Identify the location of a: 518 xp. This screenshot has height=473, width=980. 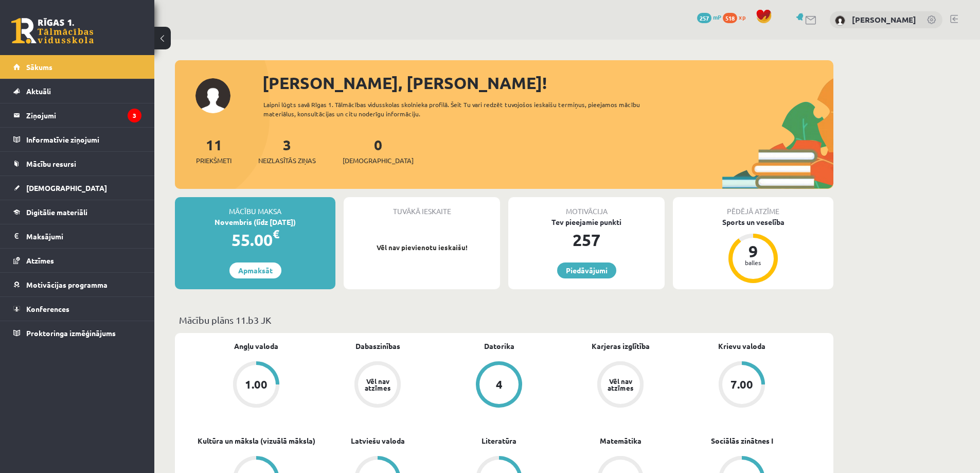
(736, 17).